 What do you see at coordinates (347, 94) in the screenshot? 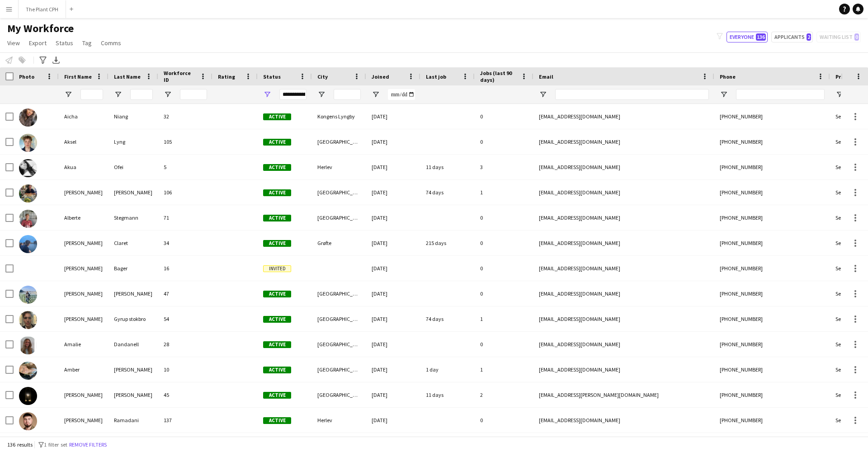
I see `input: City Filter Input` at bounding box center [347, 94].